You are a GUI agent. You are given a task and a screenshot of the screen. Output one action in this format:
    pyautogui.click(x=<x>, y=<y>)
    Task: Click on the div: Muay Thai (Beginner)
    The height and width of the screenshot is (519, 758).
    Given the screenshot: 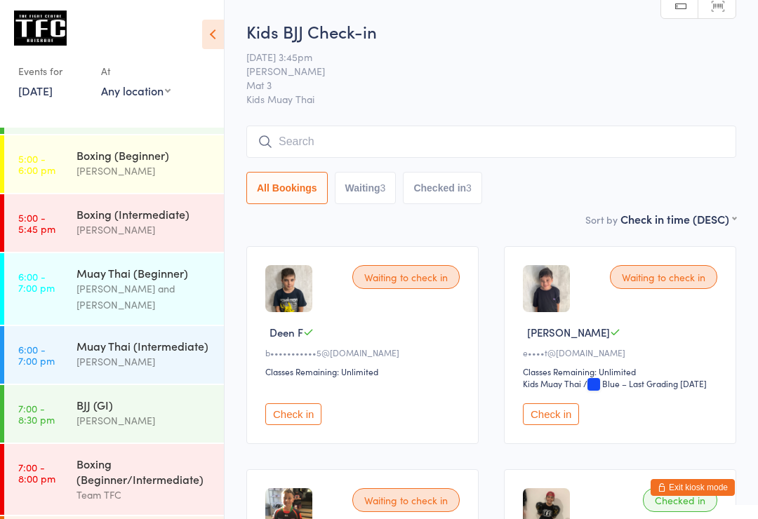 What is the action you would take?
    pyautogui.click(x=144, y=273)
    